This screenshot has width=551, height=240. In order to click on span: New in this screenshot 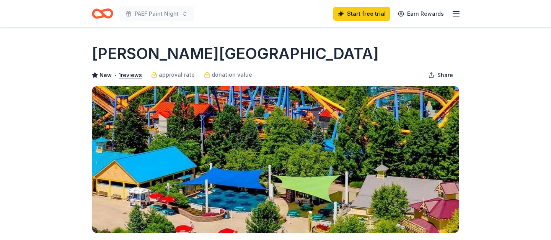, I will do `click(106, 75)`.